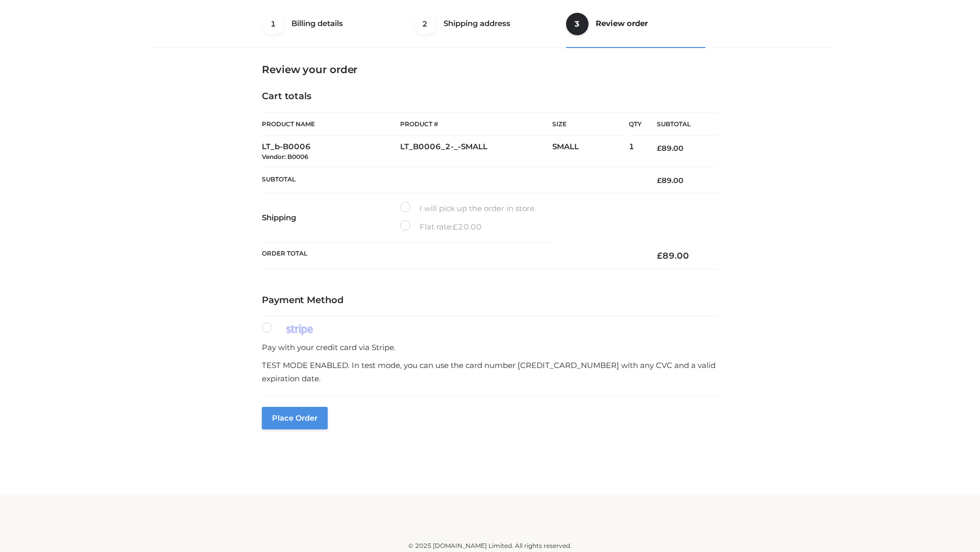  What do you see at coordinates (588, 124) in the screenshot?
I see `th: Size` at bounding box center [588, 124].